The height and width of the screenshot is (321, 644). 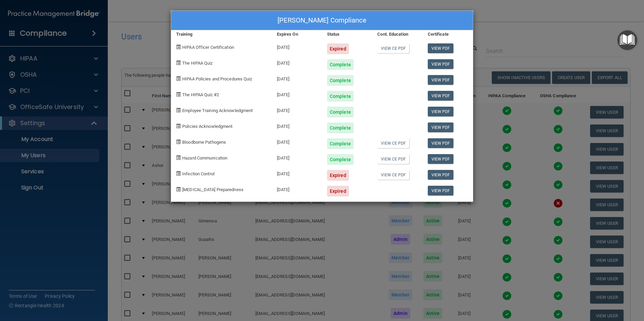 What do you see at coordinates (208, 47) in the screenshot?
I see `span: HIPAA Officer Certification` at bounding box center [208, 47].